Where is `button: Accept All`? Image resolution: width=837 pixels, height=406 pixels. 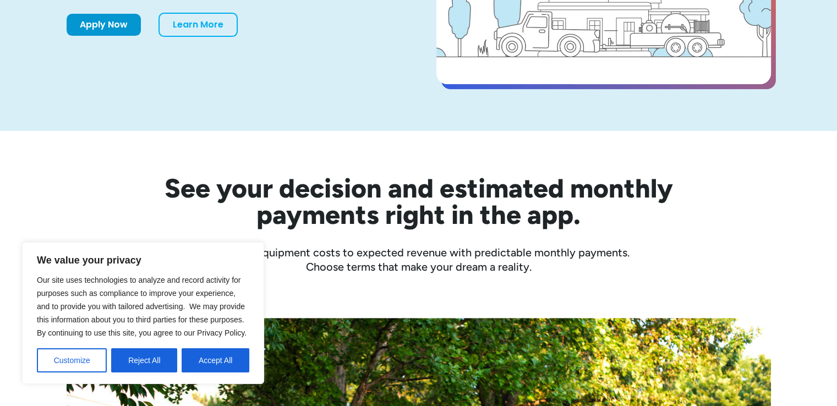
button: Accept All is located at coordinates (215, 360).